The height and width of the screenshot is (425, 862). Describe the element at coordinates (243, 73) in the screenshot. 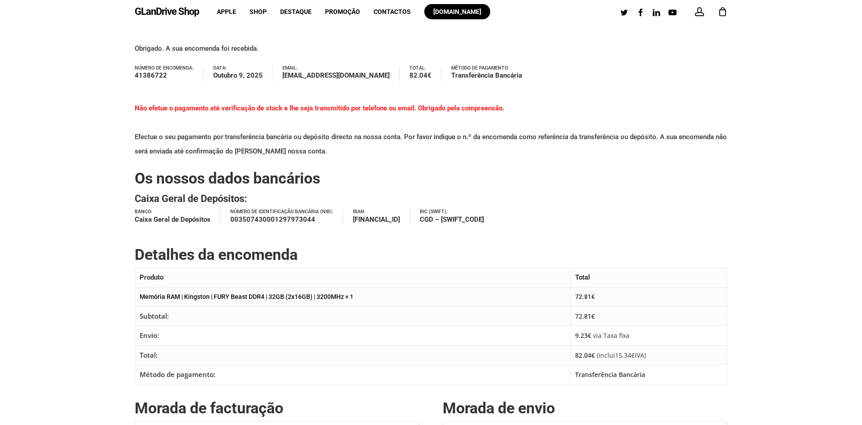

I see `li: Data:` at that location.